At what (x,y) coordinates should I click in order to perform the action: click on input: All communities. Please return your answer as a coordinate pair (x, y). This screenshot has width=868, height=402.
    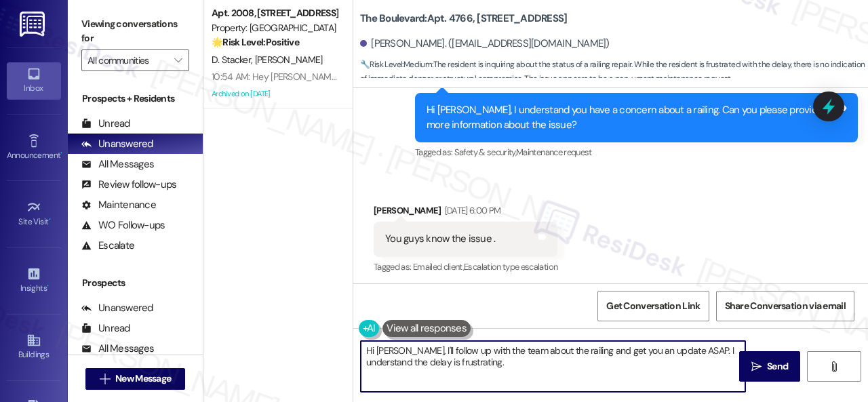
    Looking at the image, I should click on (127, 60).